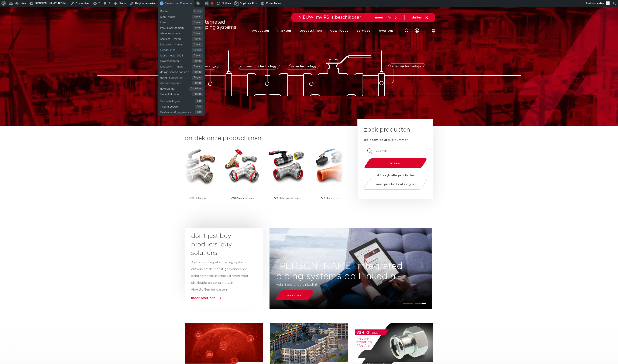  I want to click on span: Container, so click(196, 89).